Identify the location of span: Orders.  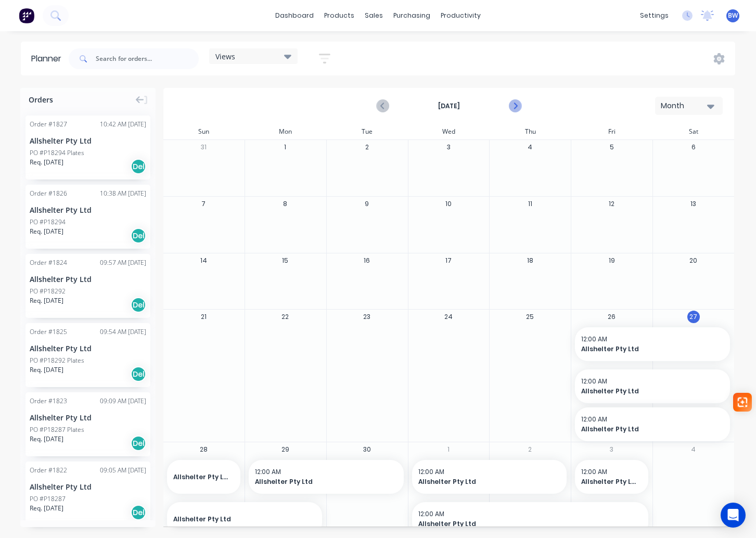
(41, 99).